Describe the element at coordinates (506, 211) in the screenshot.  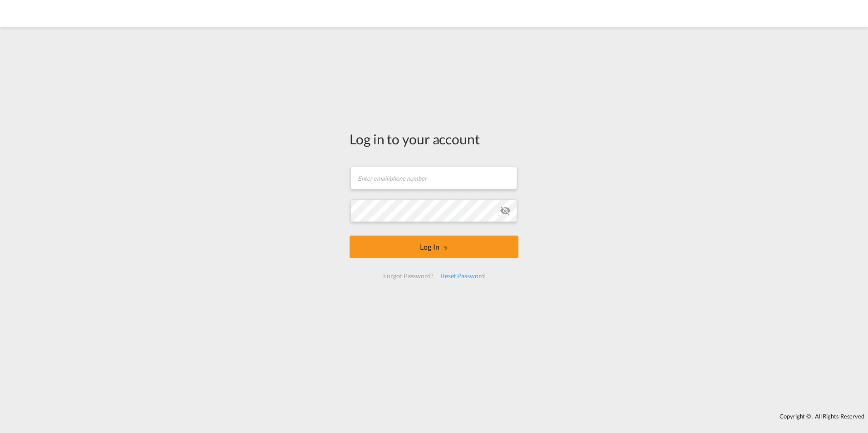
I see `md-icon: icon-eye-off` at that location.